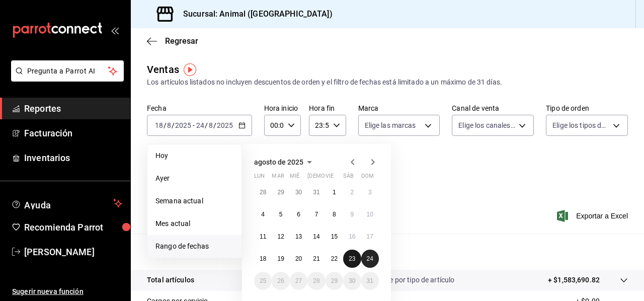 The width and height of the screenshot is (644, 301). Describe the element at coordinates (327, 108) in the screenshot. I see `label: Hora fin` at that location.